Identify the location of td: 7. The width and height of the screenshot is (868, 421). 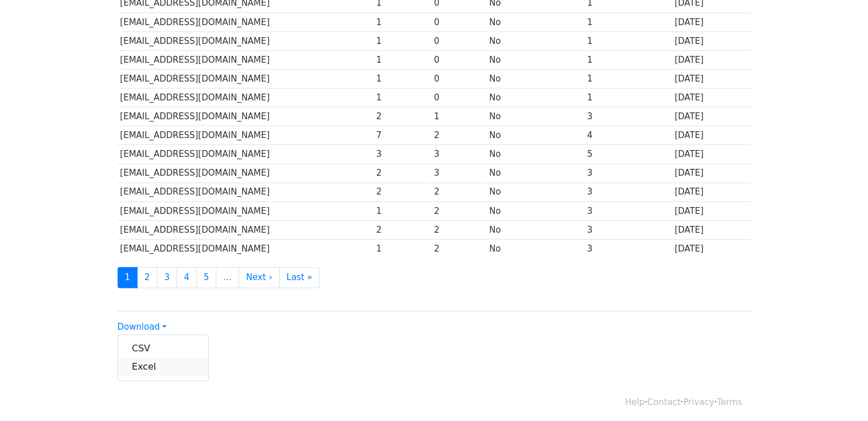
(402, 135).